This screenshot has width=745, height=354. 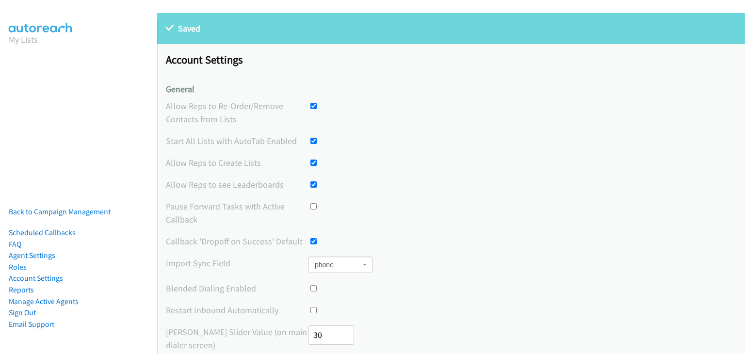 What do you see at coordinates (42, 232) in the screenshot?
I see `a: Scheduled Callbacks` at bounding box center [42, 232].